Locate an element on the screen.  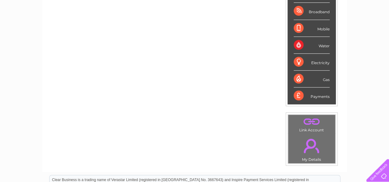
div: Water is located at coordinates (311, 45).